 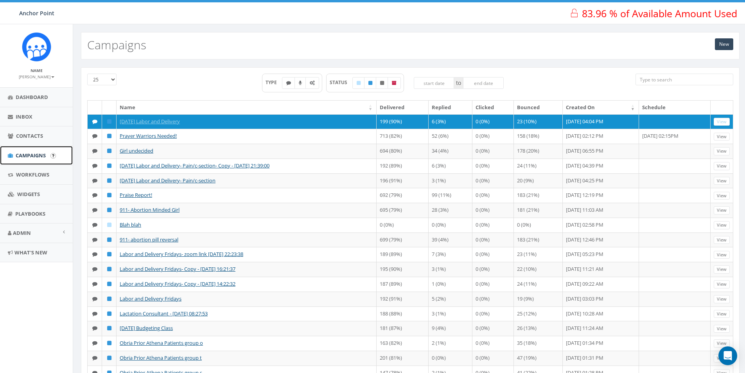 I want to click on a: Obria Prior Athena Patients group t, so click(x=161, y=358).